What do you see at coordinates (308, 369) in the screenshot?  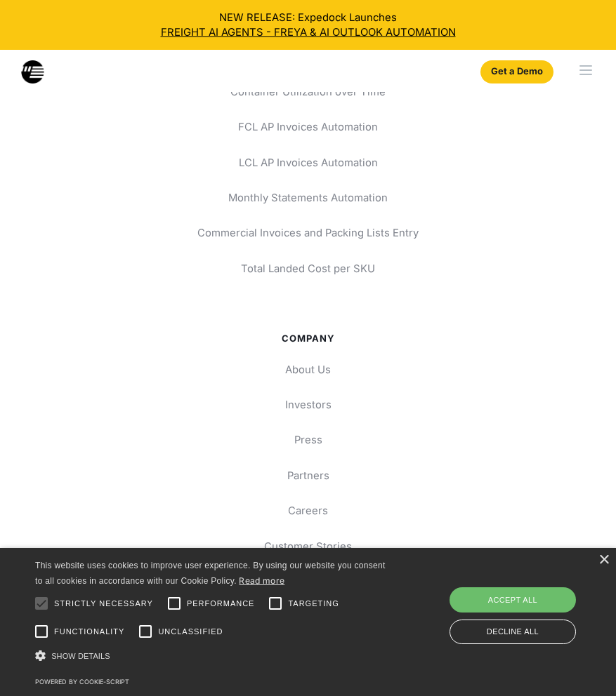 I see `a: About Us` at bounding box center [308, 369].